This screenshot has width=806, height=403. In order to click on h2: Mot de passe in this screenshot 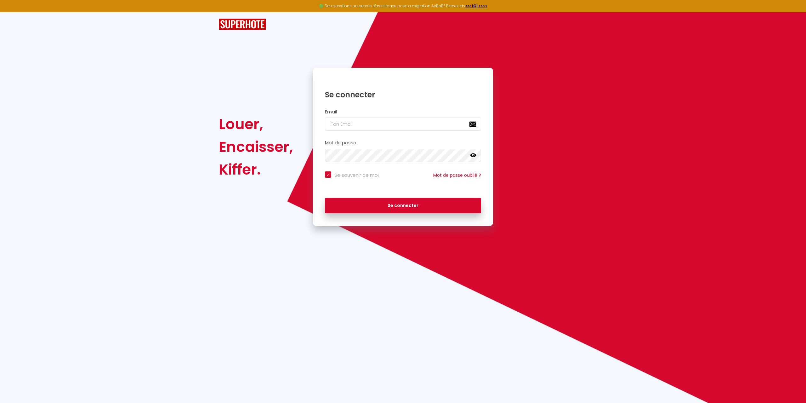, I will do `click(403, 143)`.